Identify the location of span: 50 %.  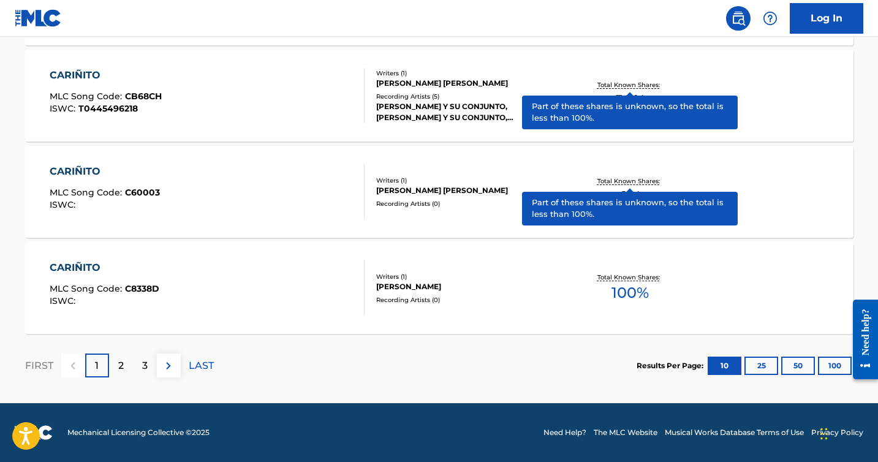
(630, 101).